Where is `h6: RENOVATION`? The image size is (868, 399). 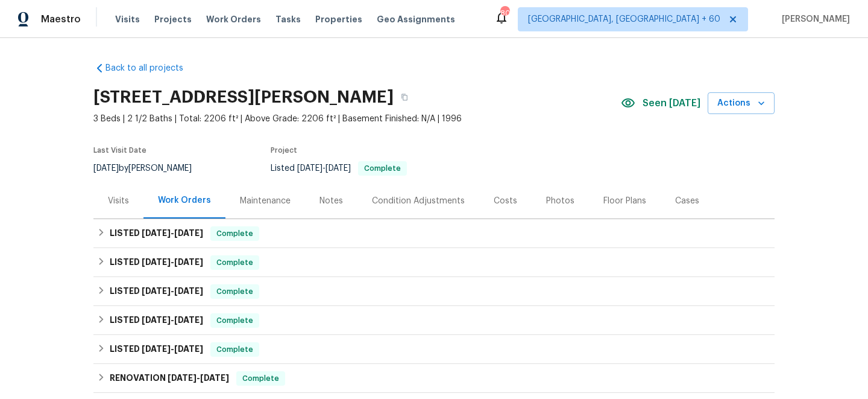
h6: RENOVATION is located at coordinates (169, 378).